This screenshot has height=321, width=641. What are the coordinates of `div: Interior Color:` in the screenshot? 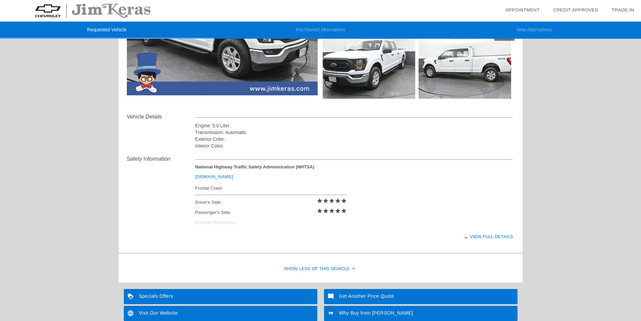 It's located at (354, 146).